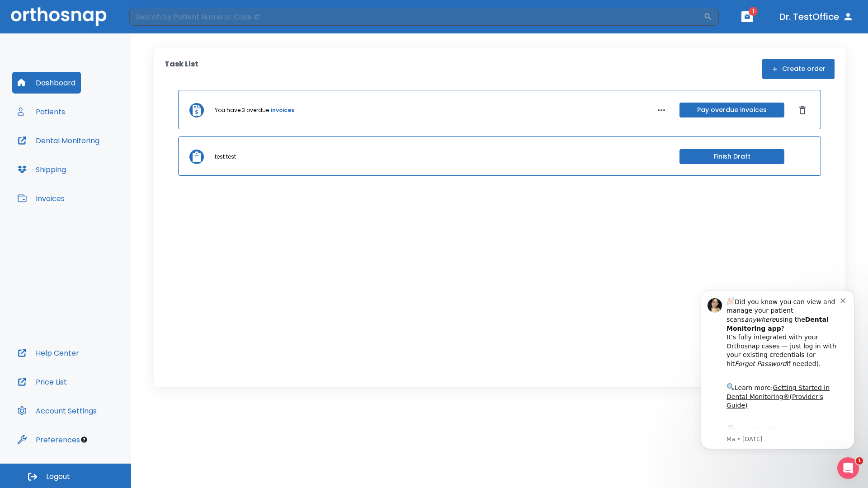 This screenshot has height=488, width=868. Describe the element at coordinates (48, 353) in the screenshot. I see `a: Help Center` at that location.